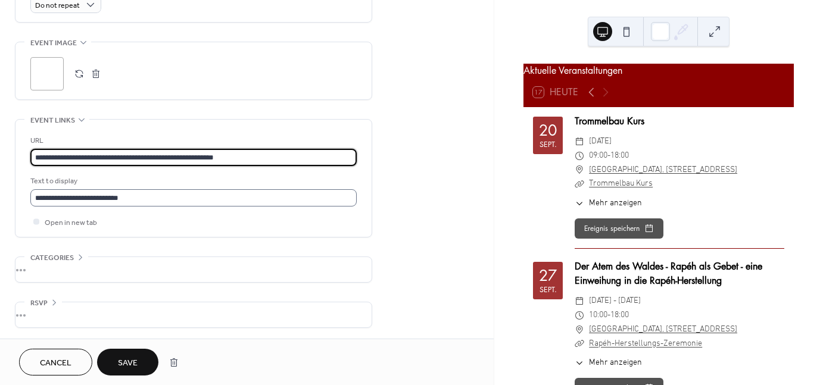 The height and width of the screenshot is (385, 823). What do you see at coordinates (54, 43) in the screenshot?
I see `span: Event image` at bounding box center [54, 43].